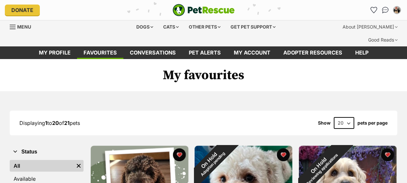  I want to click on span: Menu, so click(24, 27).